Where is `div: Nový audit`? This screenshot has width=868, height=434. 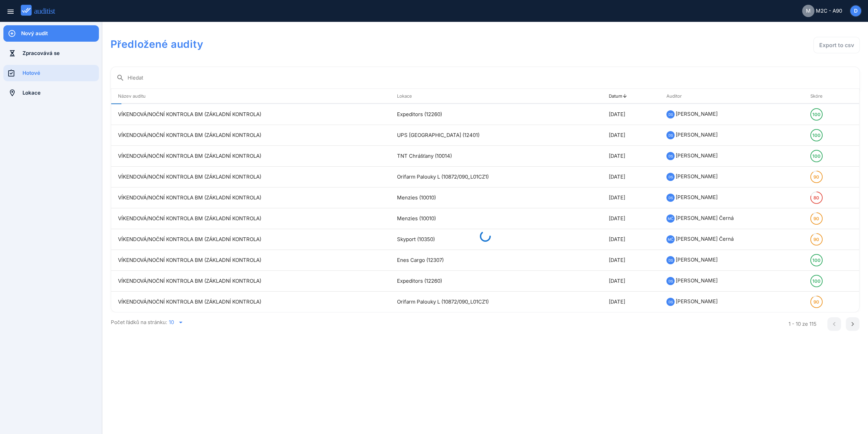 div: Nový audit is located at coordinates (60, 33).